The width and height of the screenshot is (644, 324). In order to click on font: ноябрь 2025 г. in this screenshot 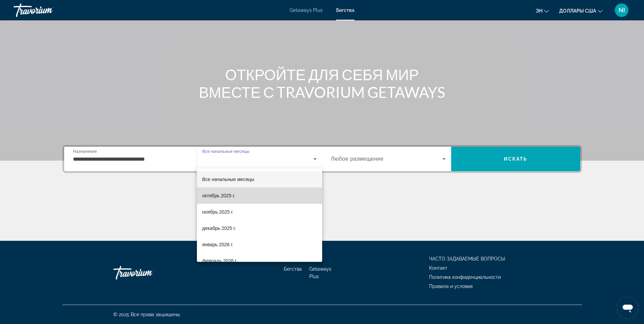, I will do `click(218, 212)`.